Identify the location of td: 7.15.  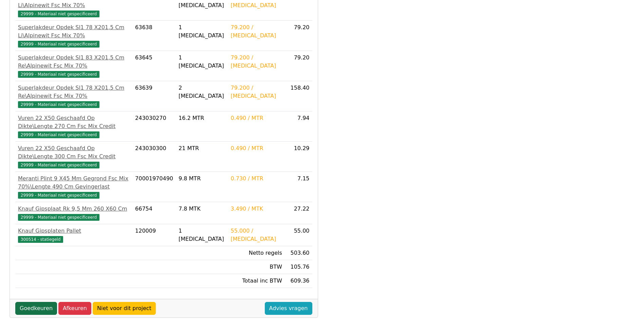
(299, 187).